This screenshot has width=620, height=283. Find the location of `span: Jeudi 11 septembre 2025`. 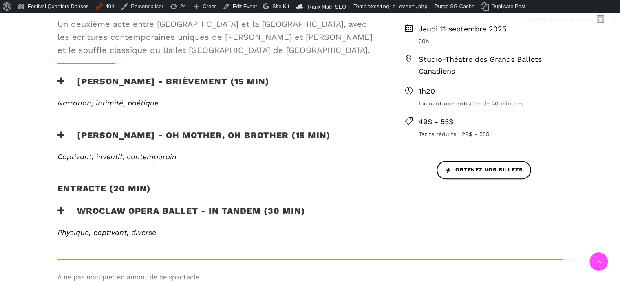

span: Jeudi 11 septembre 2025 is located at coordinates (491, 29).